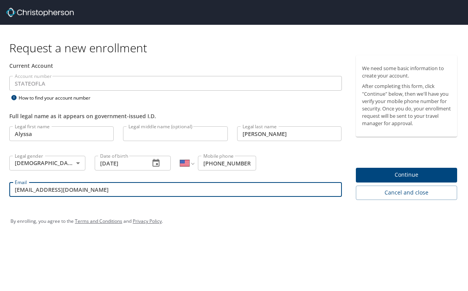 The width and height of the screenshot is (468, 291). What do you see at coordinates (227, 163) in the screenshot?
I see `input: Enter phone number` at bounding box center [227, 163].